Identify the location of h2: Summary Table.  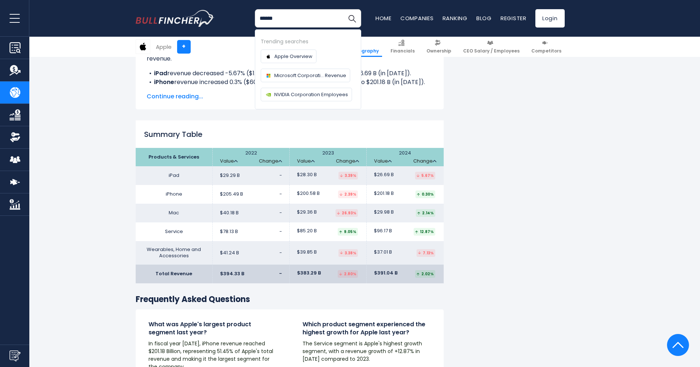
(290, 134).